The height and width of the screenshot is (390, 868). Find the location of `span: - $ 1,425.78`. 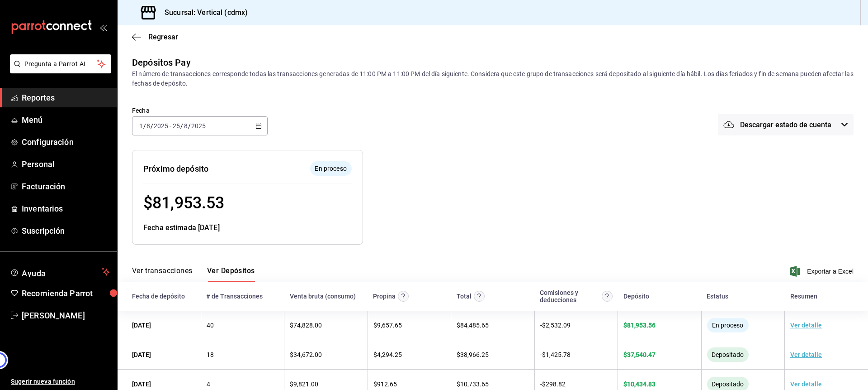

span: - $ 1,425.78 is located at coordinates (555, 355).